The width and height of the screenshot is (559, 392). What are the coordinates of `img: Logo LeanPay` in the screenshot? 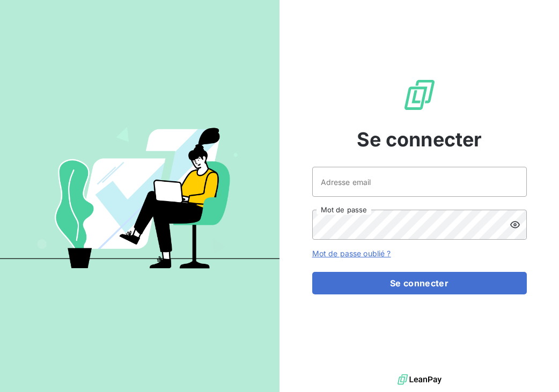 It's located at (420, 95).